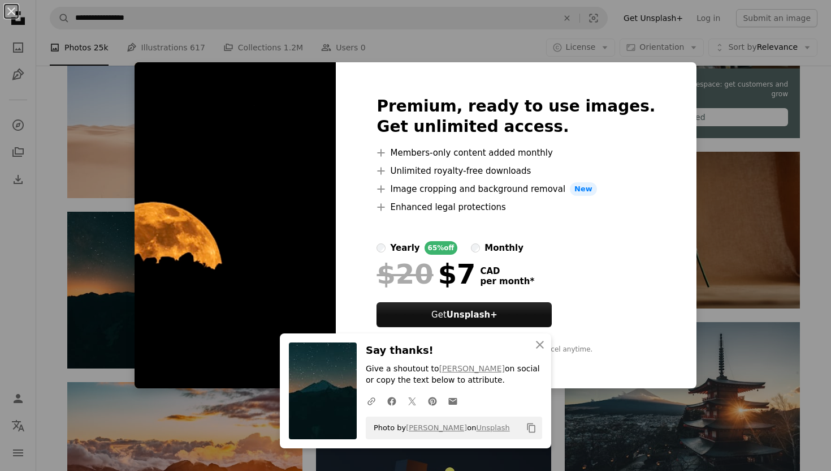 This screenshot has height=471, width=831. Describe the element at coordinates (426, 274) in the screenshot. I see `div: $7` at that location.